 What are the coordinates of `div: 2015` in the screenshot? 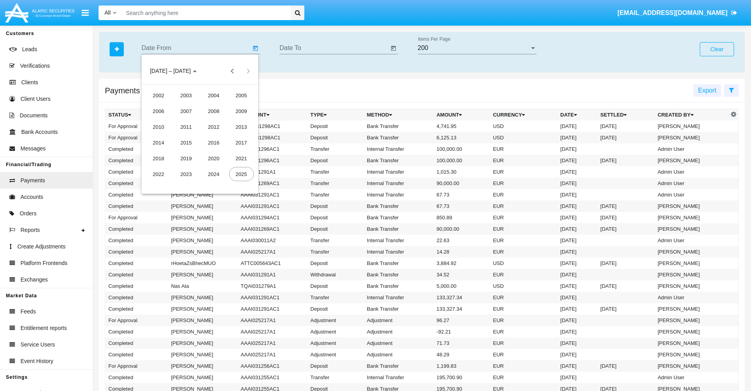 It's located at (186, 143).